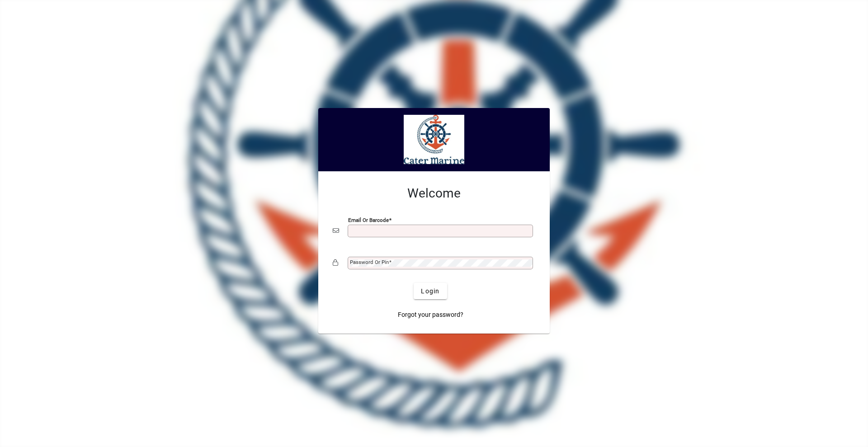  Describe the element at coordinates (369, 262) in the screenshot. I see `mat-label: Password or Pin` at that location.